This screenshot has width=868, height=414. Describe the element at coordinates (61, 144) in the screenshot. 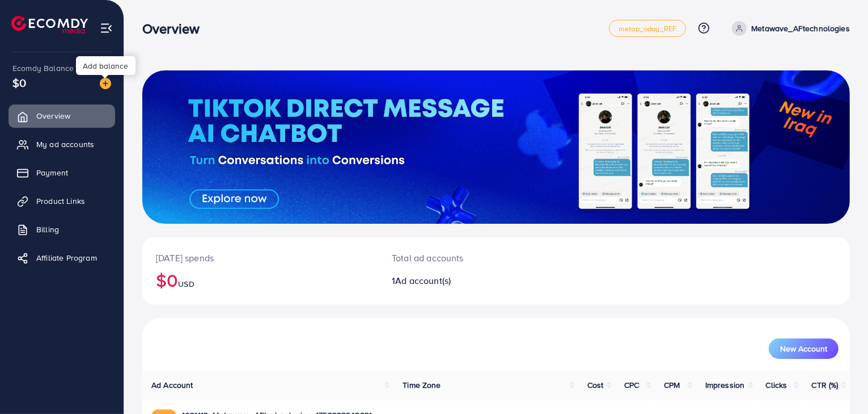

I see `a: My ad accounts` at that location.